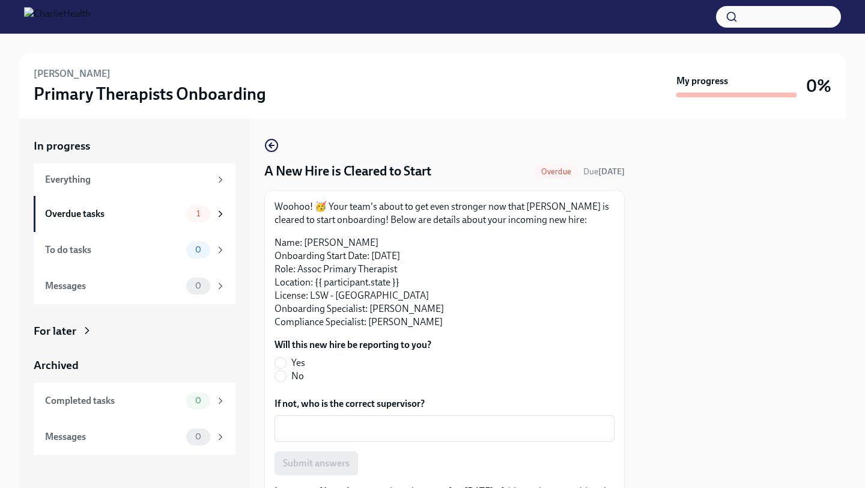 This screenshot has width=865, height=488. What do you see at coordinates (298, 363) in the screenshot?
I see `span: Yes` at bounding box center [298, 363].